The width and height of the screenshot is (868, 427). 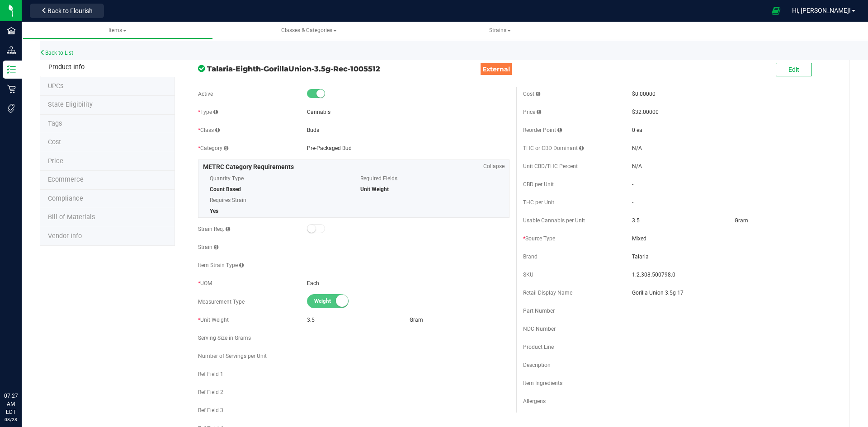 What do you see at coordinates (209, 130) in the screenshot?
I see `span: Class` at bounding box center [209, 130].